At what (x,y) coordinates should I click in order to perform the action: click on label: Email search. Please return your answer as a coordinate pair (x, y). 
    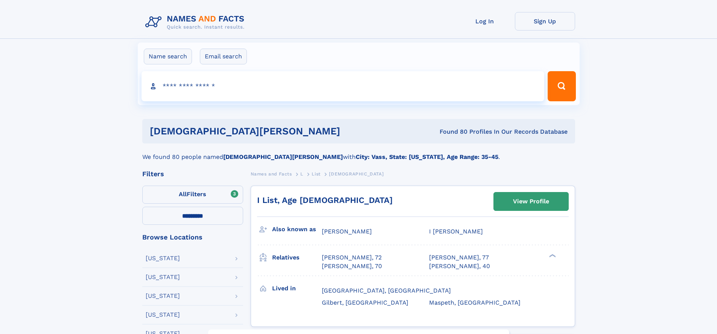
    Looking at the image, I should click on (223, 56).